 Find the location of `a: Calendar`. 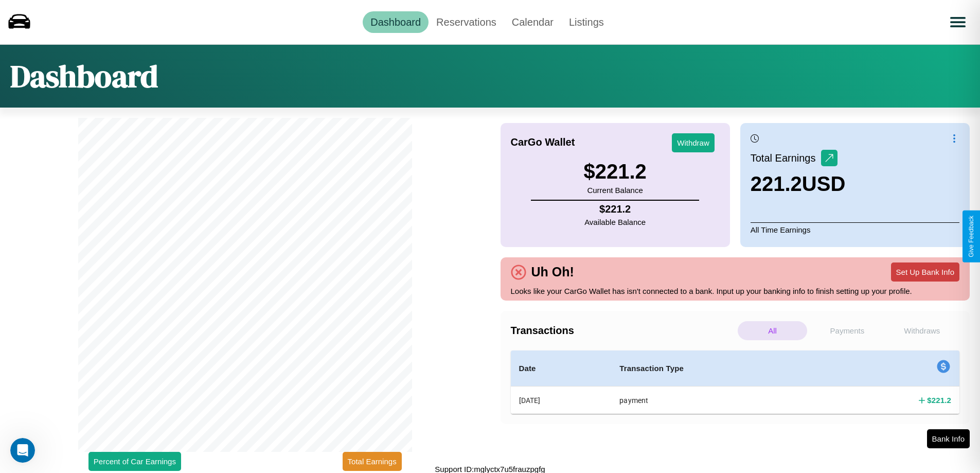

a: Calendar is located at coordinates (532, 22).